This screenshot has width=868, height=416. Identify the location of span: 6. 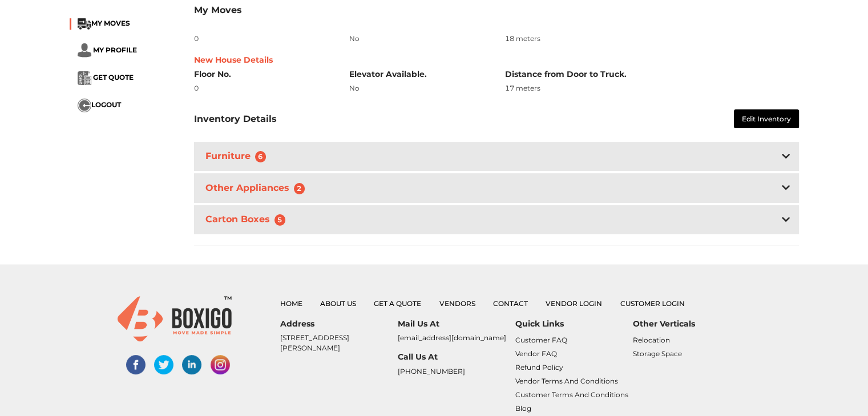
(261, 157).